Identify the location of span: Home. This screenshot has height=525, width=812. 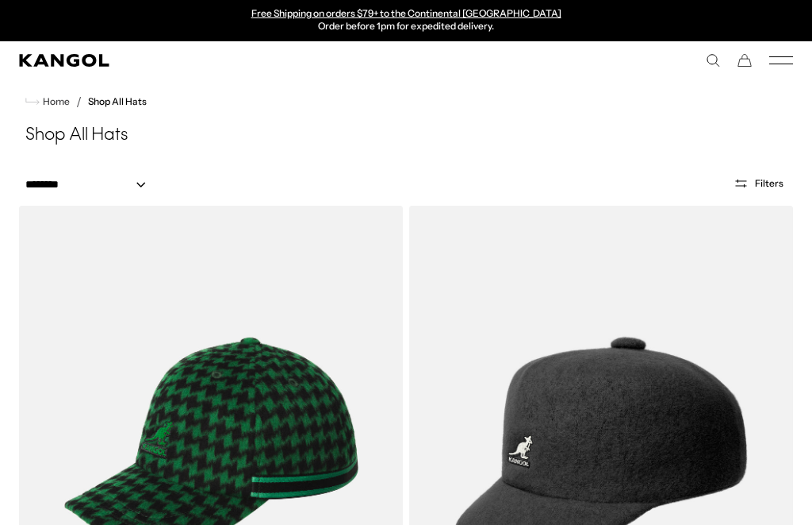
(55, 102).